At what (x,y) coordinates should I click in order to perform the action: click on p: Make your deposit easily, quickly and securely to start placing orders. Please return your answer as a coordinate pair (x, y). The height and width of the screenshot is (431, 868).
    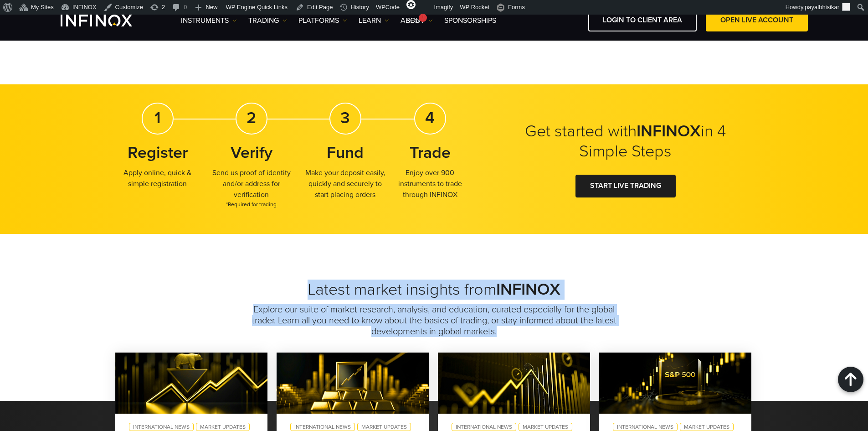
    Looking at the image, I should click on (345, 184).